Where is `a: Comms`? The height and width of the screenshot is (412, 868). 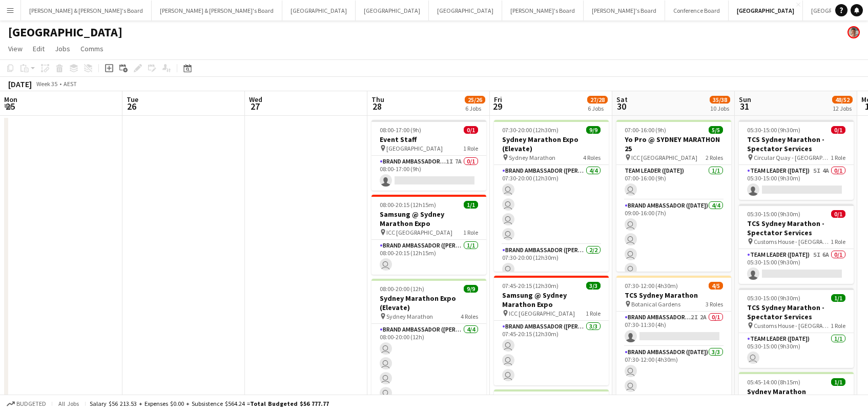
a: Comms is located at coordinates (92, 49).